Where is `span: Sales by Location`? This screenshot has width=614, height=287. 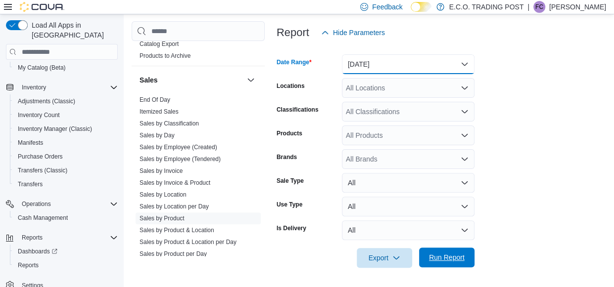
span: Sales by Location is located at coordinates (163, 195).